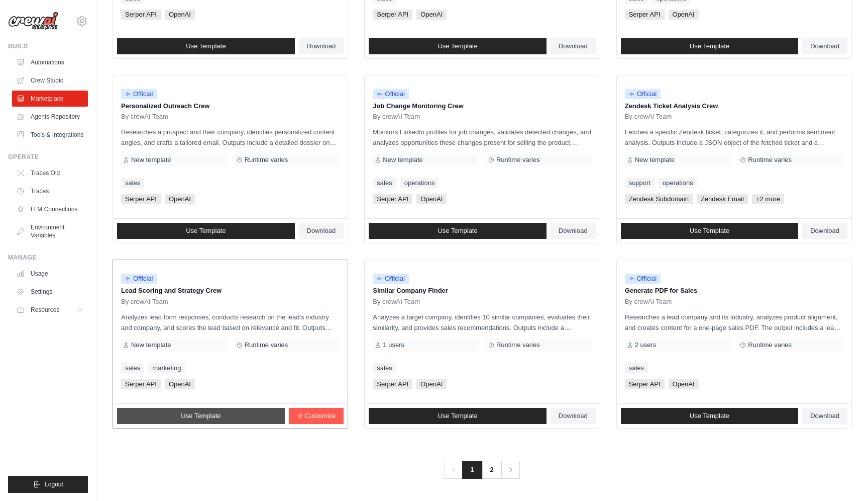 The image size is (868, 501). I want to click on p: Similar Company Finder, so click(482, 291).